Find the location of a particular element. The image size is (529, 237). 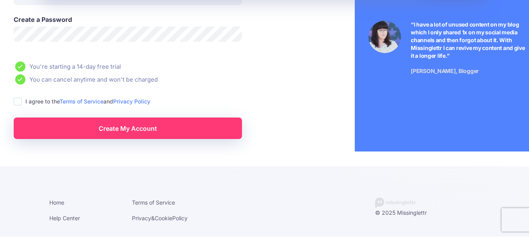

div: © 2025 Missinglettr is located at coordinates (430, 213).